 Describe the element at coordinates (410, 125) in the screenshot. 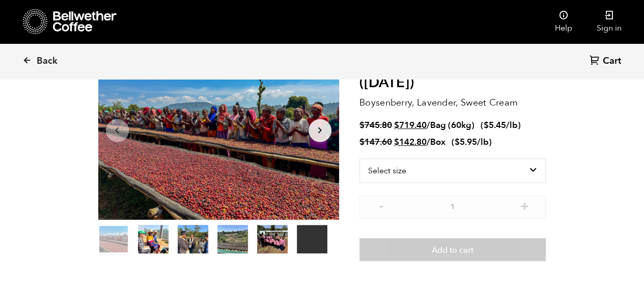

I see `bdi: 719.40` at that location.